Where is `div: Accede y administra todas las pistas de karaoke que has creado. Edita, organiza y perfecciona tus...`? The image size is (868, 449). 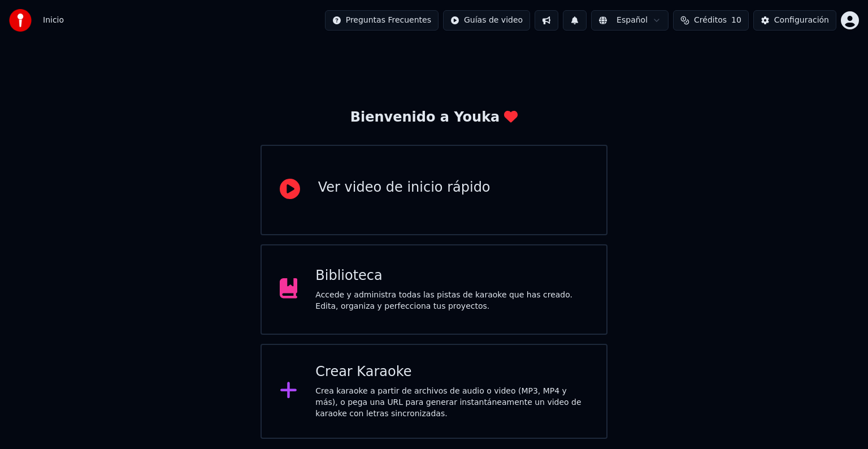
div: Accede y administra todas las pistas de karaoke que has creado. Edita, organiza y perfecciona tus... is located at coordinates (451, 301).